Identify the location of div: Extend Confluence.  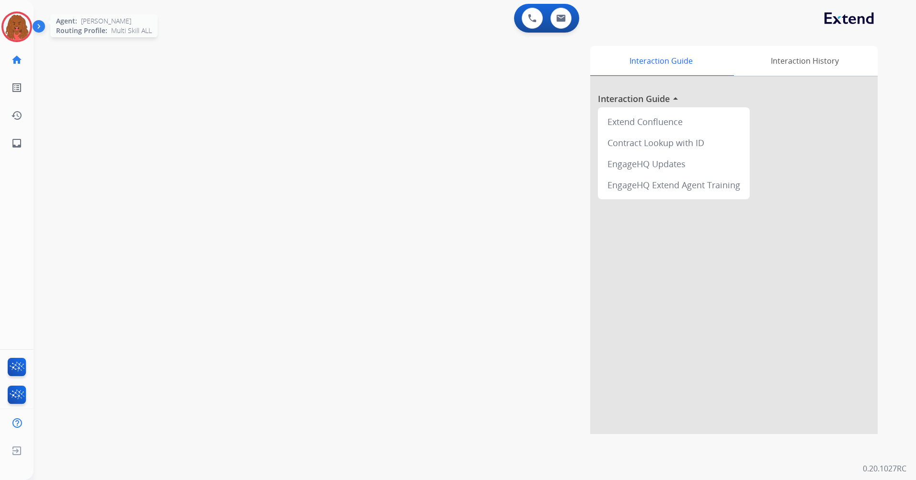
(673, 122).